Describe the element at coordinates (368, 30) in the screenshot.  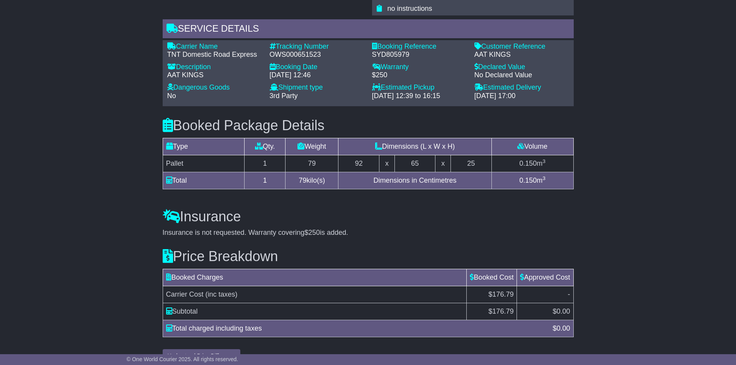
I see `div: Service Details` at that location.